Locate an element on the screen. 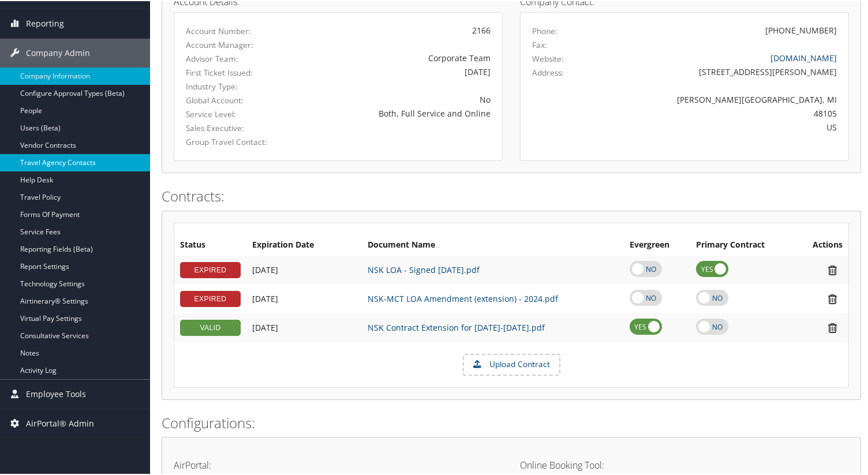 Image resolution: width=868 pixels, height=475 pixels. label: Address: is located at coordinates (548, 72).